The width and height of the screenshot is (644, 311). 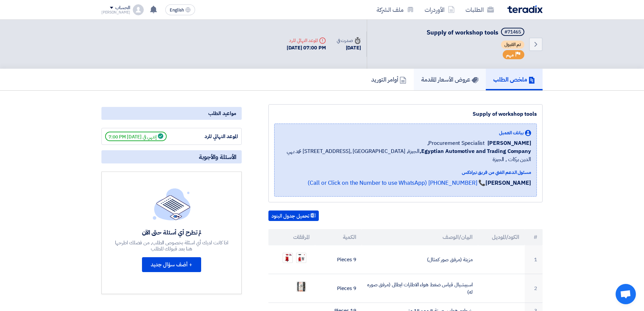 I want to click on img: WhatsApp_Image__at__1758116777113.jpeg, so click(x=288, y=258).